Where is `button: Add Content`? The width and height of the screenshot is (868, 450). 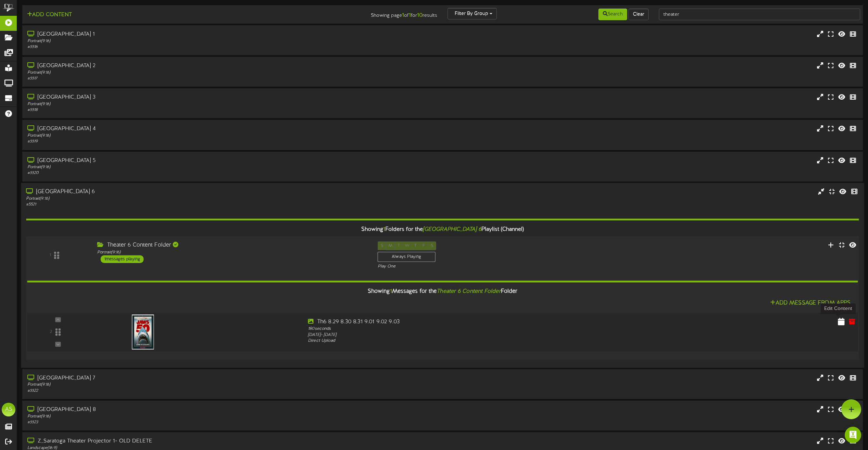
button: Add Content is located at coordinates (49, 15).